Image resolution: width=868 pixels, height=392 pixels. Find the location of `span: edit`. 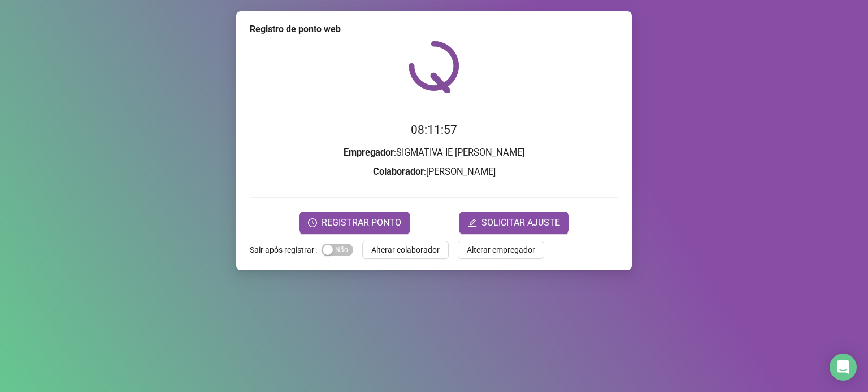

span: edit is located at coordinates (472, 223).